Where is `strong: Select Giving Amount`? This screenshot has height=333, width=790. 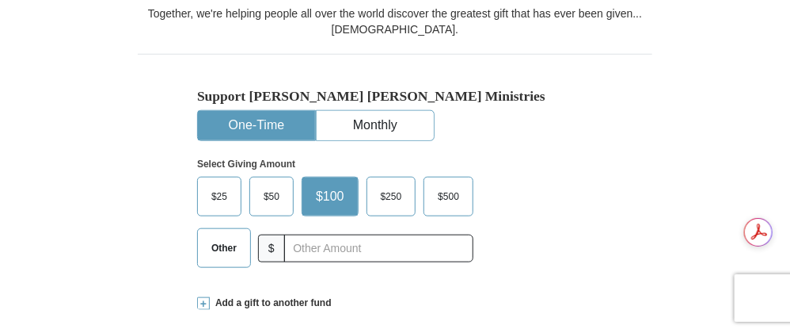
strong: Select Giving Amount is located at coordinates (246, 164).